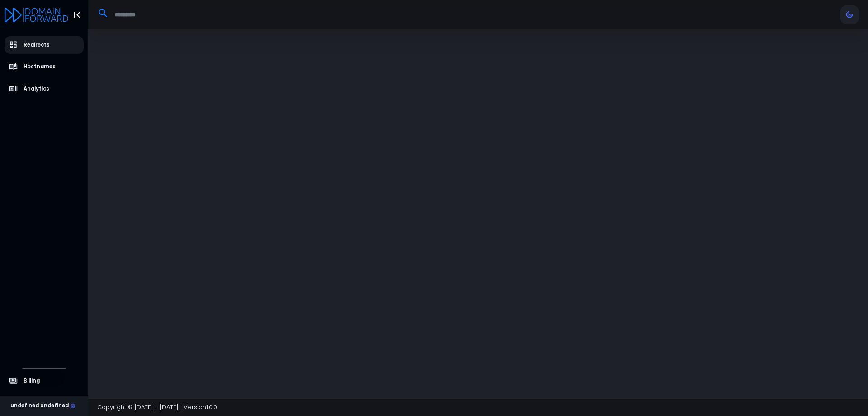 This screenshot has width=868, height=416. What do you see at coordinates (77, 15) in the screenshot?
I see `button: Toggle Aside` at bounding box center [77, 15].